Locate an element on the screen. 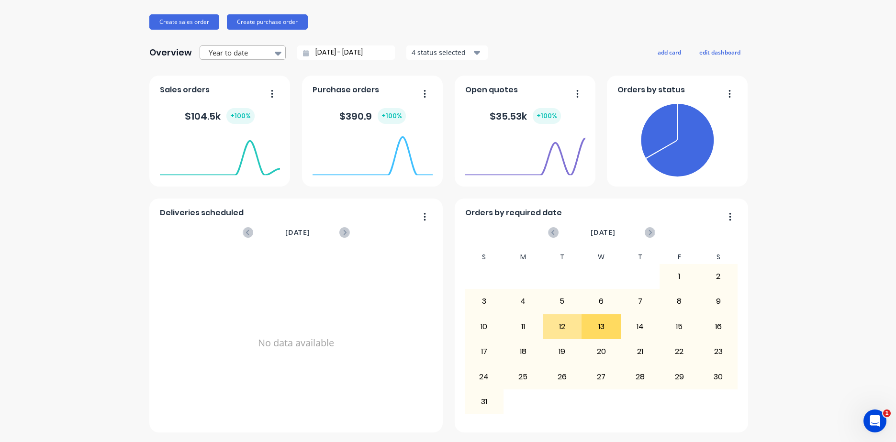 The width and height of the screenshot is (896, 442). div: 27 is located at coordinates (601, 377).